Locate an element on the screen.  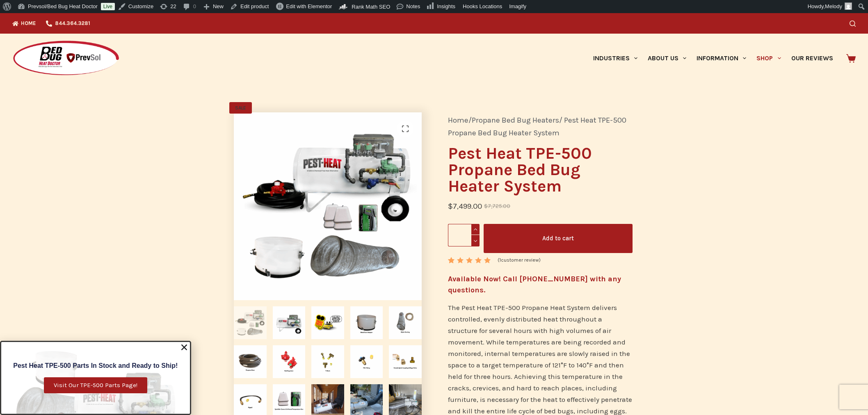
img: Truly Nolen Majorly Approved Vendor is located at coordinates (328, 322).